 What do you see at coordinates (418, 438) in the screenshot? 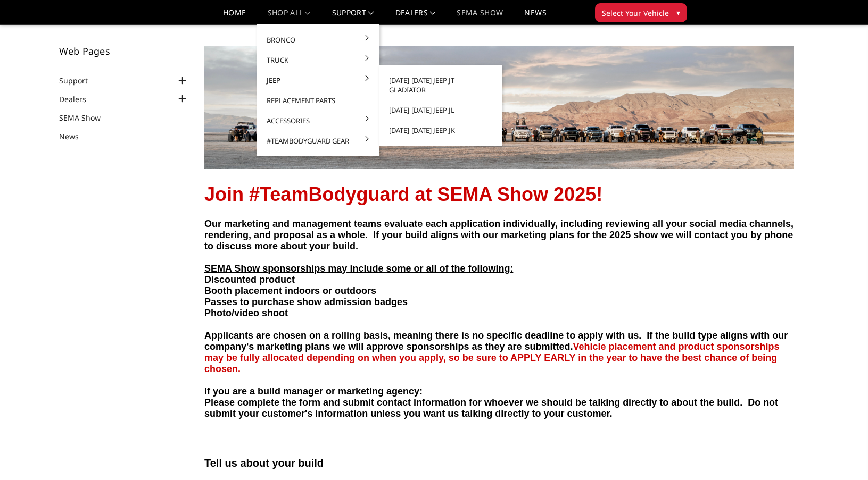
I see `strong: Vehicle Model:` at bounding box center [418, 438].